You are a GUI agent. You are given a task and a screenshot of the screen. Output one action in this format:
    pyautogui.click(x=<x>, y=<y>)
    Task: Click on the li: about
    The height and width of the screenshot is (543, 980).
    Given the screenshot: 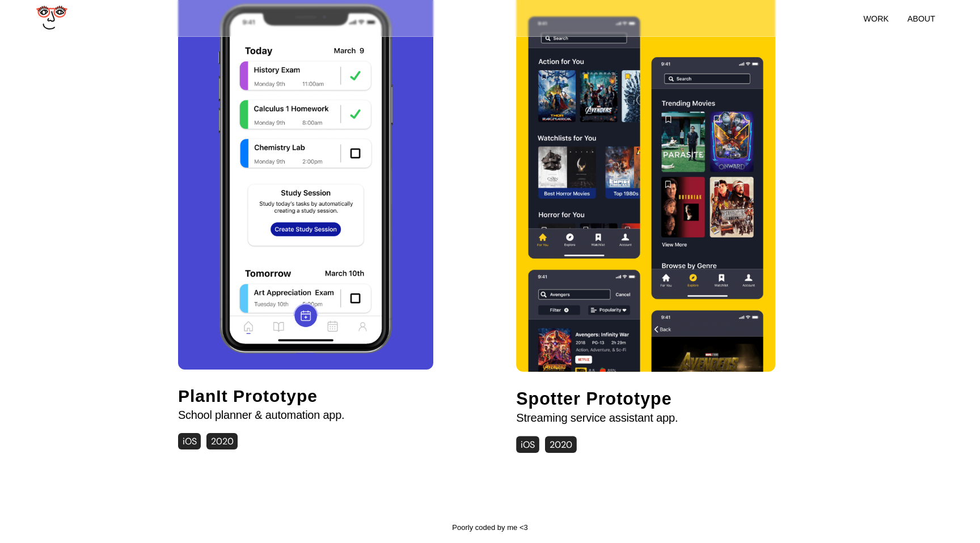 What is the action you would take?
    pyautogui.click(x=921, y=19)
    